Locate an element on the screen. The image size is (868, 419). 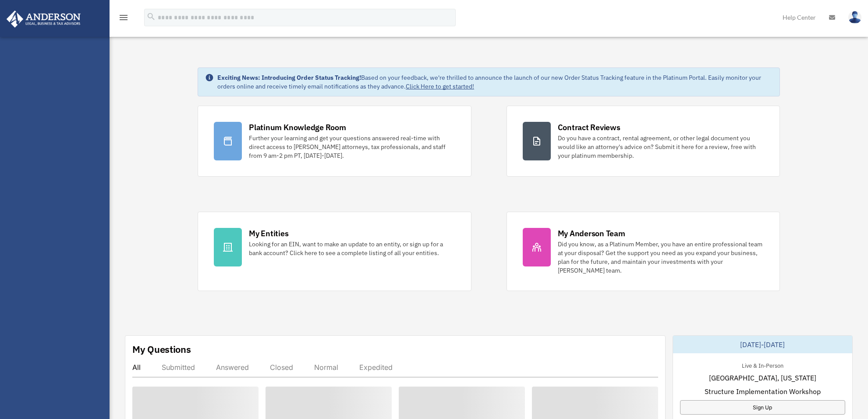
div: Do you have a contract, rental agreement, or other legal document you would like an attorney's ad... is located at coordinates (660, 147).